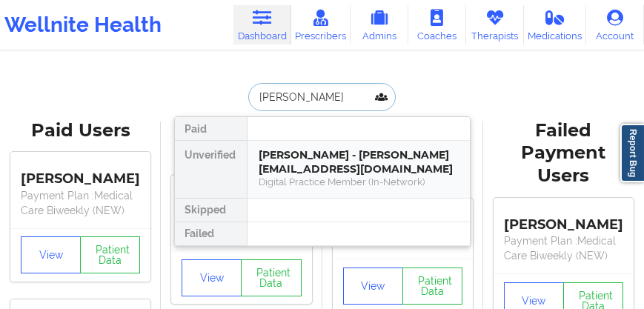 This screenshot has width=644, height=309. What do you see at coordinates (241, 142) in the screenshot?
I see `div: Unverified Users` at bounding box center [241, 142].